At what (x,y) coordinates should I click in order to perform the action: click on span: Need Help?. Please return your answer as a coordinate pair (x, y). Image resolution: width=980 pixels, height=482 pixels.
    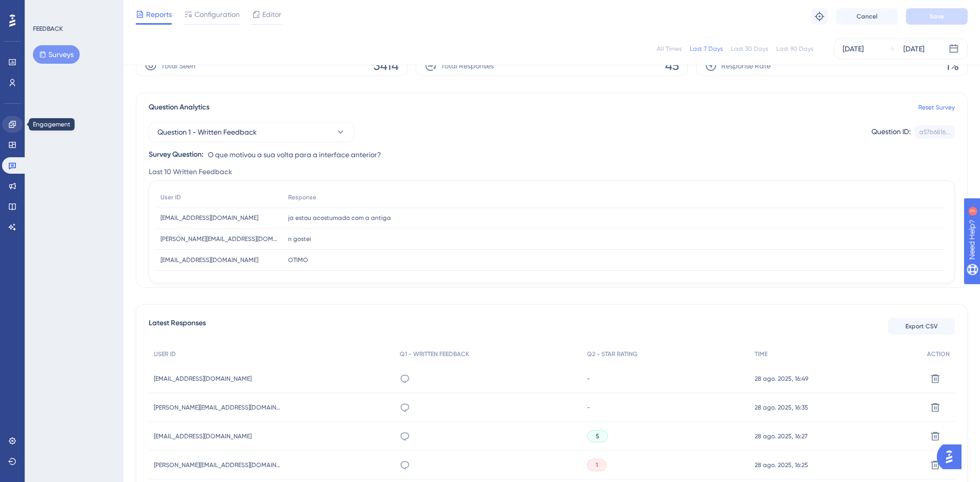
    Looking at the image, I should click on (45, 9).